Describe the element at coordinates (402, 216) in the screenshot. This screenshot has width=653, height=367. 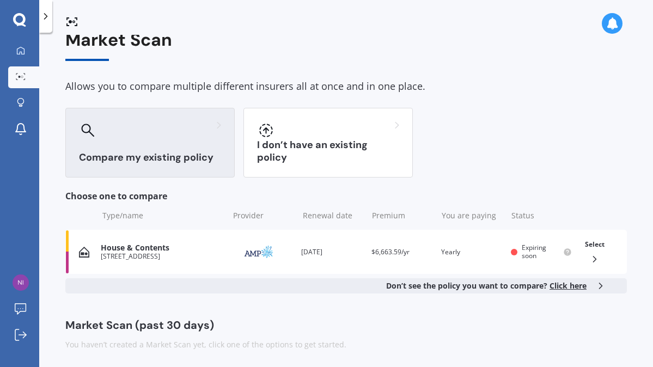
I see `div: Premium` at that location.